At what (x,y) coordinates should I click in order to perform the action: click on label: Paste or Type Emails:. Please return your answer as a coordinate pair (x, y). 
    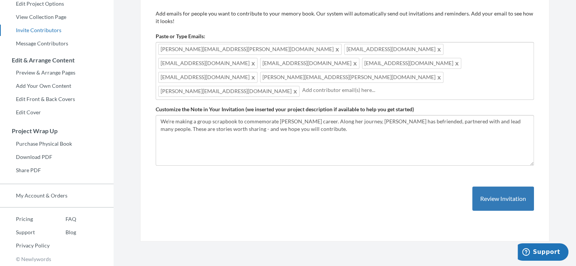
    Looking at the image, I should click on (180, 36).